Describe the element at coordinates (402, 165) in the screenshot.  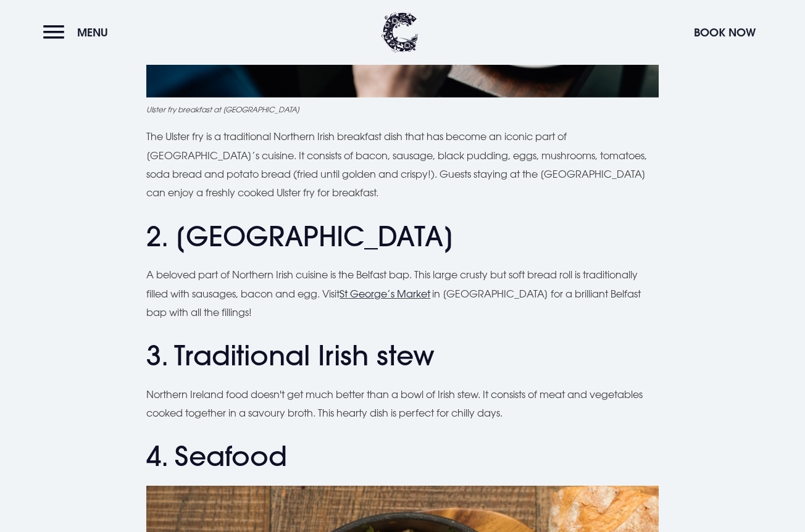
I see `p: The Ulster fry is a traditional Northern Irish breakfast dish that has become an iconic part of [...` at that location.